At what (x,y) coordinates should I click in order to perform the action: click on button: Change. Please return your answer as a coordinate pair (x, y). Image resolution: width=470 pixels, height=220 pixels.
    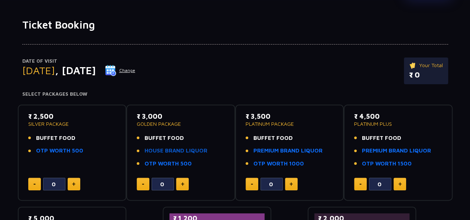
    Looking at the image, I should click on (120, 71).